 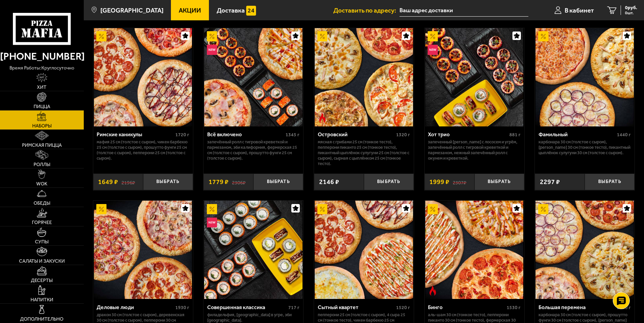 I want to click on p: Мясная с грибами 25 см (тонкое тесто), Пепперони Пиканто 25 см (тонкое тесто), Пикантный цыплёнок..., so click(x=364, y=153).